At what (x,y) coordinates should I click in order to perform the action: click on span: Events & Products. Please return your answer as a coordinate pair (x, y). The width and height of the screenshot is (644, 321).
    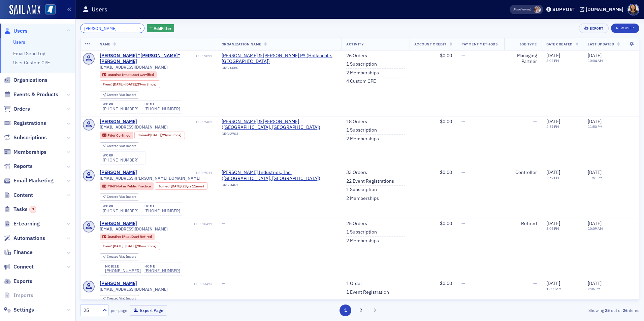
    Looking at the image, I should click on (36, 94).